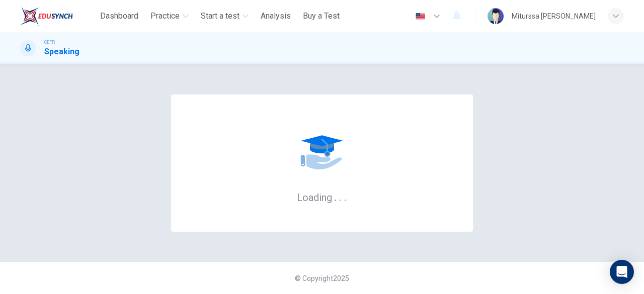 This screenshot has height=294, width=644. What do you see at coordinates (225, 16) in the screenshot?
I see `button: Start a test` at bounding box center [225, 16].